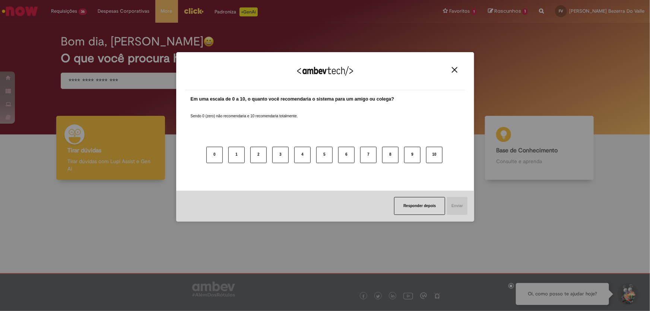 The height and width of the screenshot is (311, 650). Describe the element at coordinates (237, 155) in the screenshot. I see `button: 1` at that location.